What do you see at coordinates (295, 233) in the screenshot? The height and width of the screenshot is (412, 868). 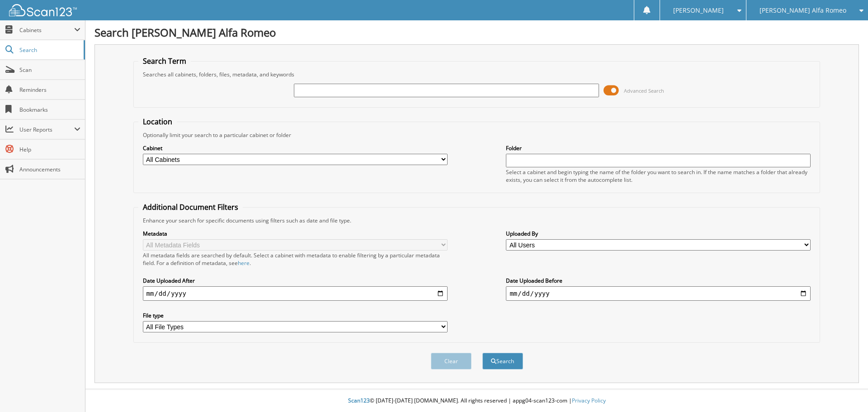 I see `label: Metadata` at bounding box center [295, 233].